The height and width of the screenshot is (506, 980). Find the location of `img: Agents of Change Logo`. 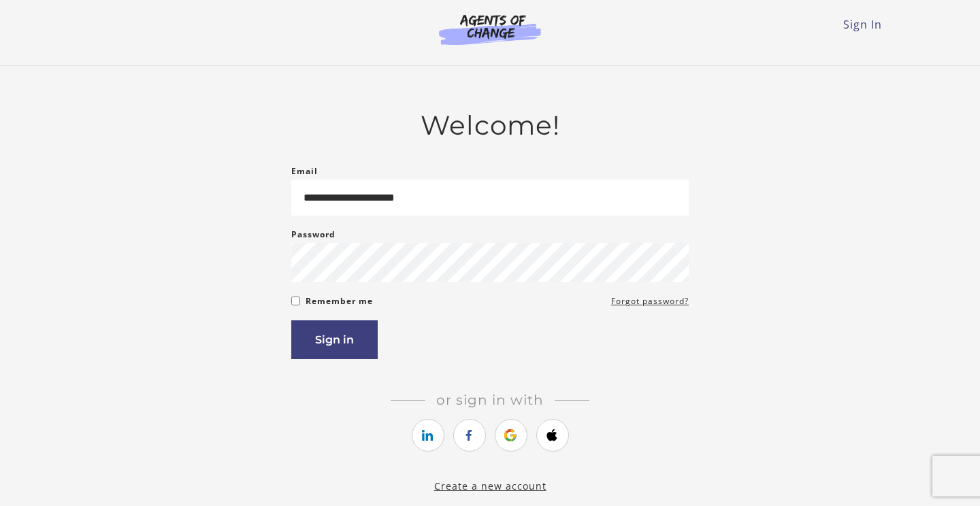

img: Agents of Change Logo is located at coordinates (490, 30).